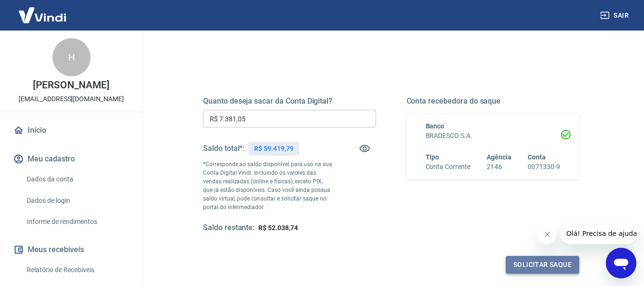 This screenshot has height=286, width=644. What do you see at coordinates (493, 135) in the screenshot?
I see `h6: BRADESCO S.A.` at bounding box center [493, 135].